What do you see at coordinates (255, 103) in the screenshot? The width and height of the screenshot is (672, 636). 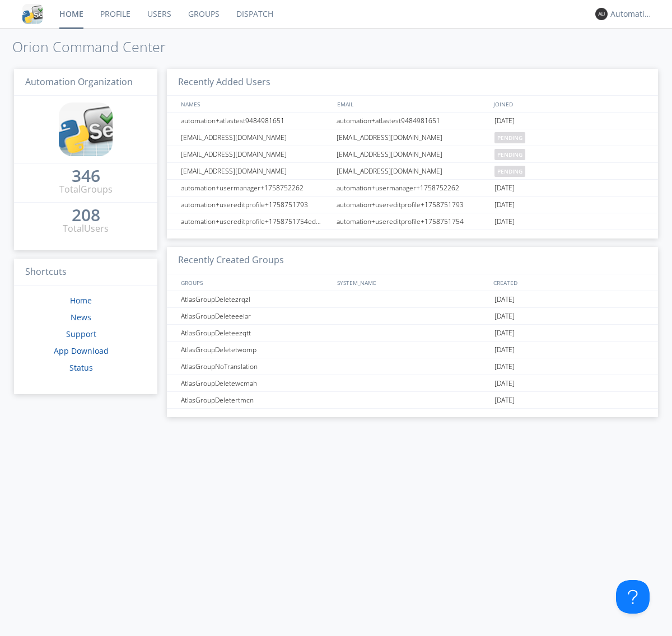 I see `div: NAMES` at bounding box center [255, 103].